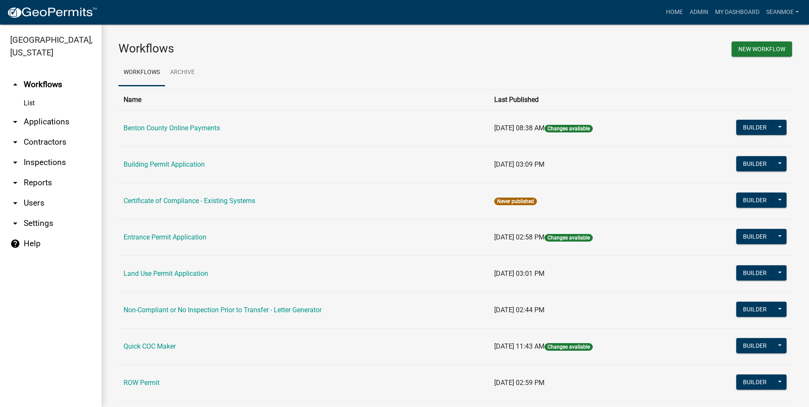 This screenshot has width=809, height=407. I want to click on a: Entrance Permit Application, so click(165, 237).